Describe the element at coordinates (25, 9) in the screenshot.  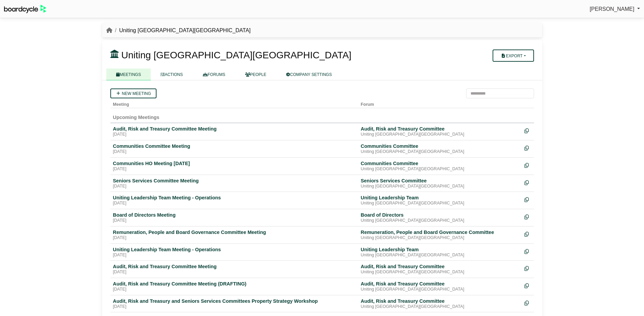
I see `img: BoardcycleBlackGreen-aaafeed430059cb809a45853b8cf6d952af9d84e6e89e1f1685b34bfd5cb7d64.svg` at that location.